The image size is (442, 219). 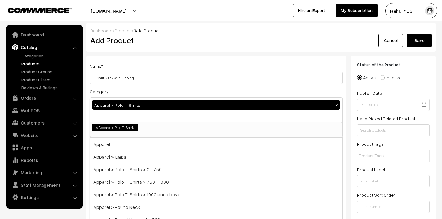 I want to click on a: Customers, so click(x=44, y=123).